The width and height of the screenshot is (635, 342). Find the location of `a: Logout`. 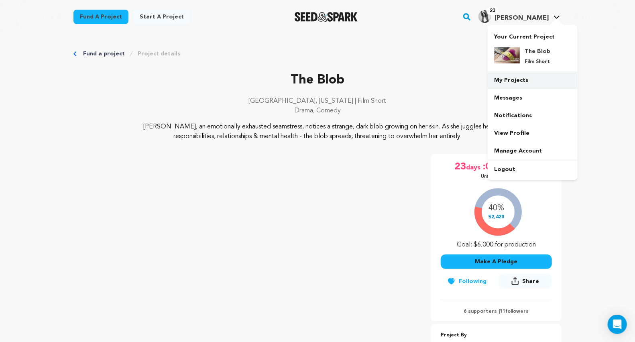

a: Logout is located at coordinates (532, 169).